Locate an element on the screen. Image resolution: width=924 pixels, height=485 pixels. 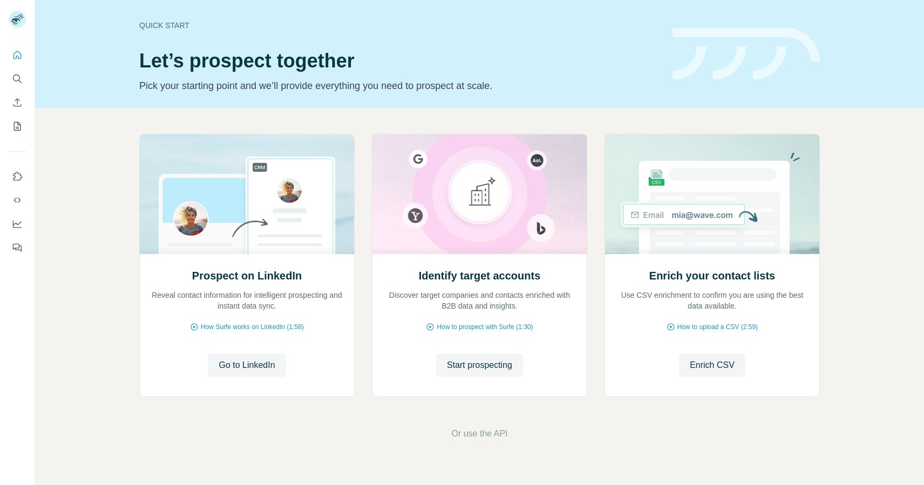
p: Use CSV enrichment to confirm you are using the best data available. is located at coordinates (712, 300).